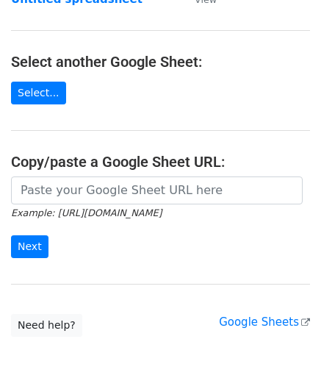 The height and width of the screenshot is (389, 321). Describe the element at coordinates (160, 162) in the screenshot. I see `h4: Copy/paste a Google Sheet URL:` at that location.